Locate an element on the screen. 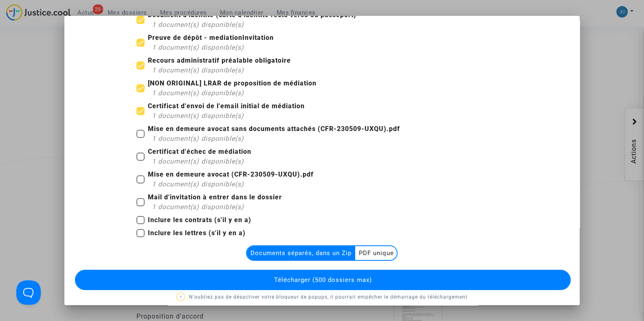 The image size is (644, 321). b: Inclure les lettres (s'il y en a) is located at coordinates (197, 233).